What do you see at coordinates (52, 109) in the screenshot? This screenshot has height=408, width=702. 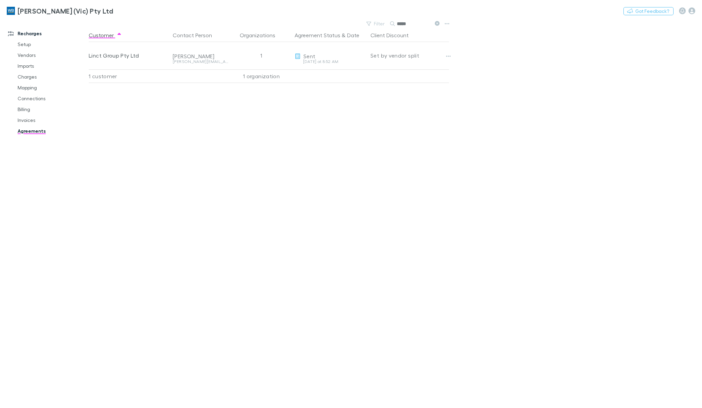 I see `a: Billing` at bounding box center [52, 109].